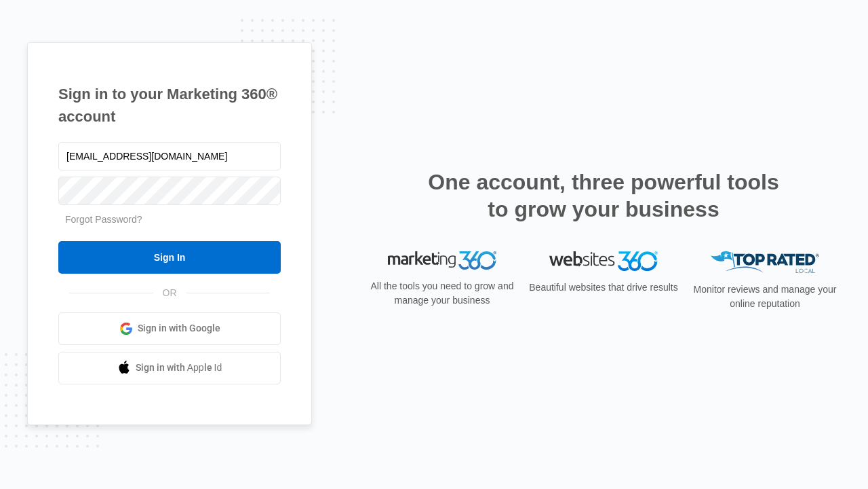 Image resolution: width=868 pixels, height=489 pixels. I want to click on p: Monitor reviews and manage your online reputation, so click(765, 296).